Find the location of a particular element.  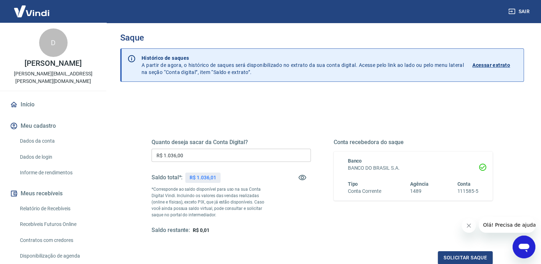

h5: Saldo restante: is located at coordinates (171, 230).